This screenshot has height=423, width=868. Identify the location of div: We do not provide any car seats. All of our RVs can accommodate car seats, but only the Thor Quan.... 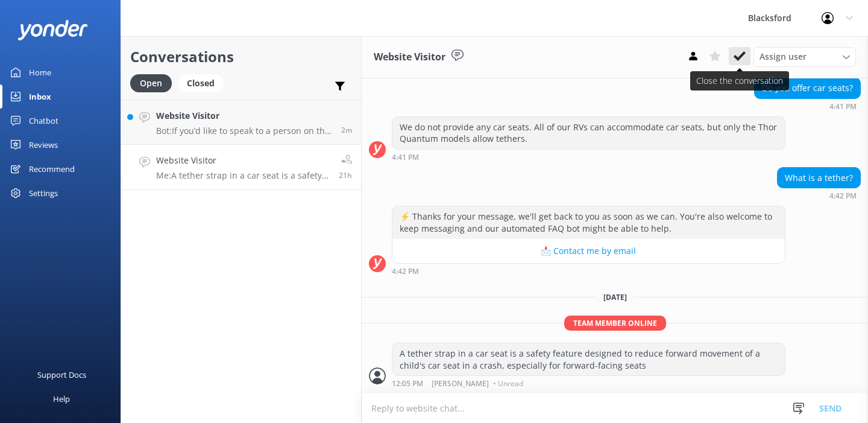
(589, 133).